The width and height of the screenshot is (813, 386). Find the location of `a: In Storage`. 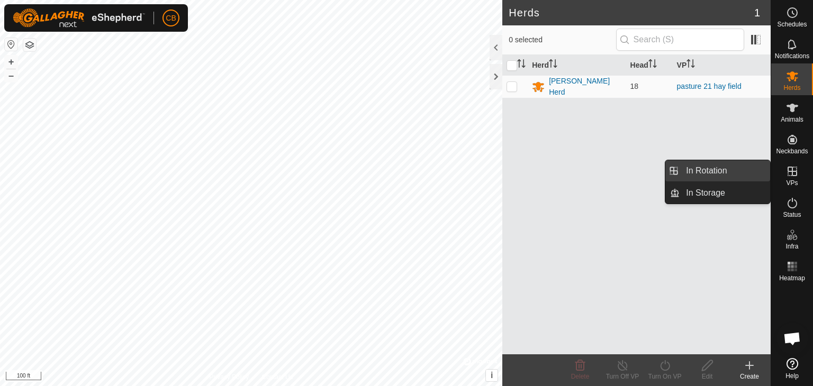

a: In Storage is located at coordinates (724, 193).